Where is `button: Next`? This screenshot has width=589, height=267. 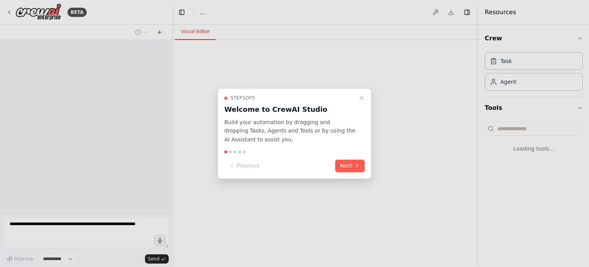
button: Next is located at coordinates (350, 165).